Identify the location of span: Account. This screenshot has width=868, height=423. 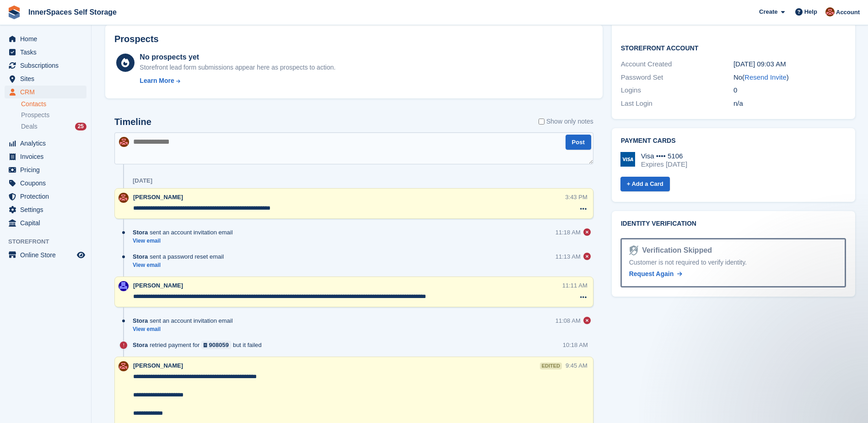
(848, 13).